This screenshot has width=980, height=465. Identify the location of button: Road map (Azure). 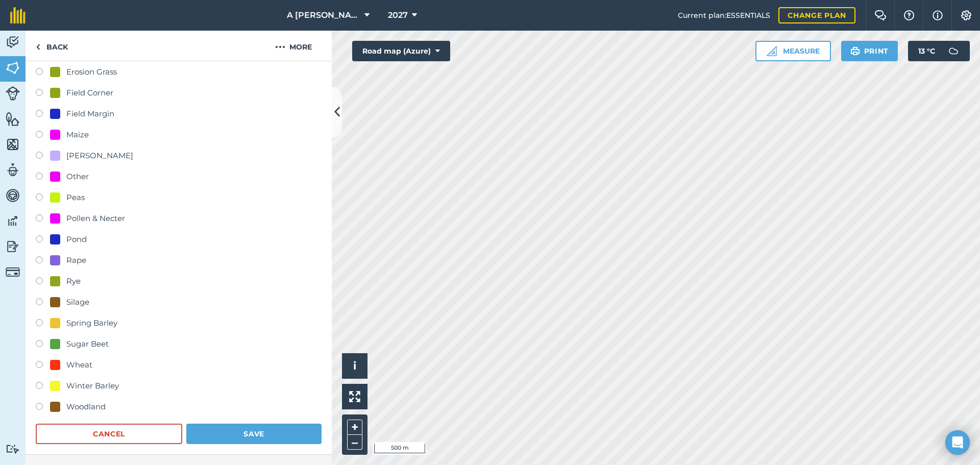
(401, 51).